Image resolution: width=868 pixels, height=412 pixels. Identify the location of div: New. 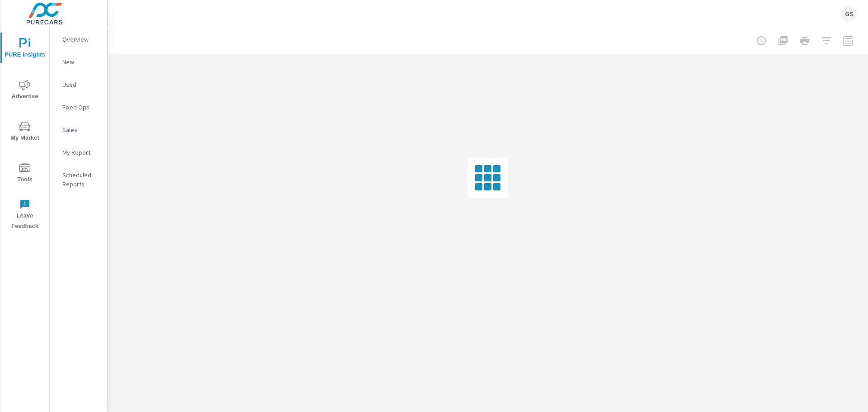
(78, 62).